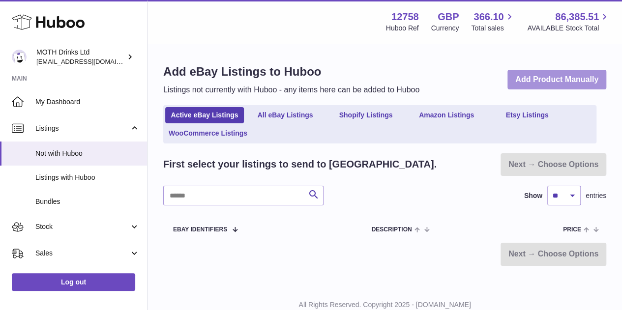 This screenshot has height=310, width=622. I want to click on img: orders@mothdrinks.com, so click(19, 57).